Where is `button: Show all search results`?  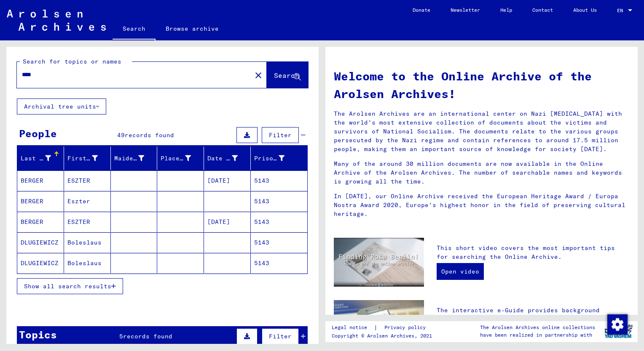
button: Show all search results is located at coordinates (70, 286).